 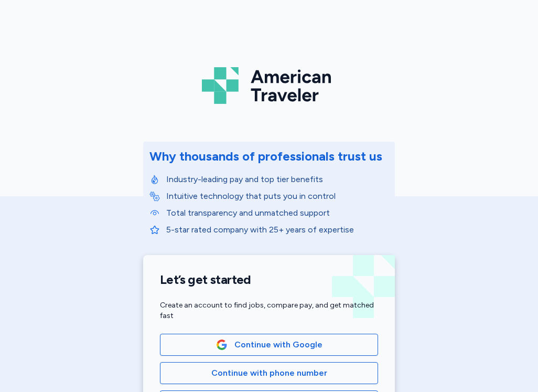 What do you see at coordinates (277, 229) in the screenshot?
I see `p: 5-star rated company with 25+ years of expertise` at bounding box center [277, 229].